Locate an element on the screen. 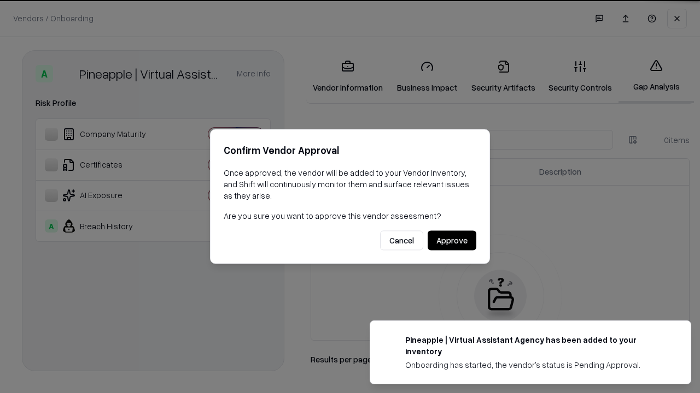  p: Are you sure you want to approve this vendor assessment? is located at coordinates (350, 216).